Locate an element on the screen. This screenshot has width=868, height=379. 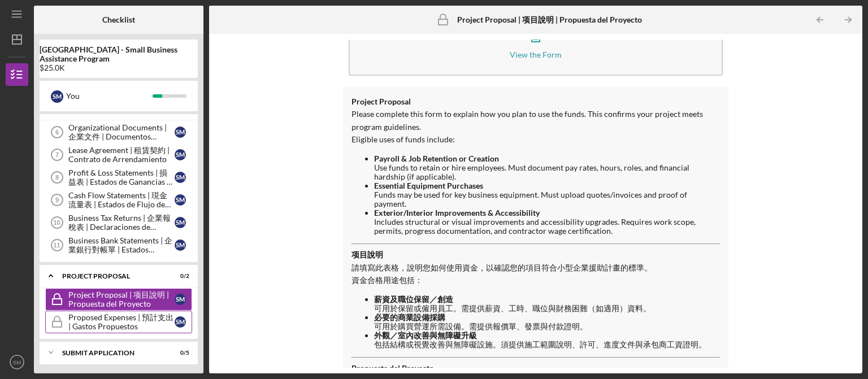
li: 可用於購買營運所需設備。需提供報價單、發票與付款證明。 is located at coordinates (547, 322).